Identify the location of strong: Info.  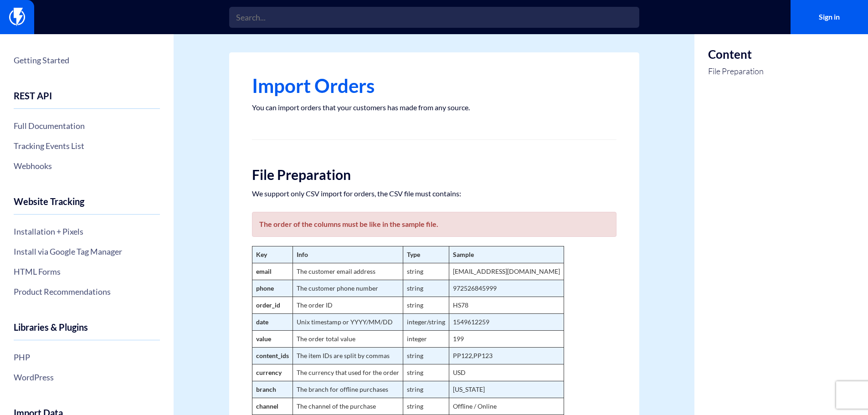
(302, 255).